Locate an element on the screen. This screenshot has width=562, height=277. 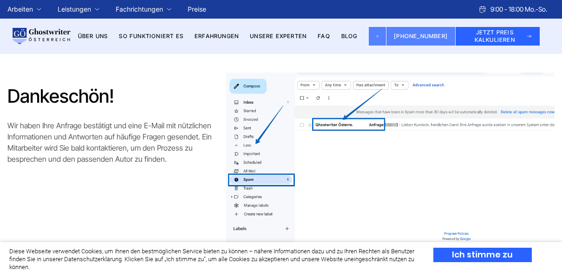
a: Über uns is located at coordinates (93, 36).